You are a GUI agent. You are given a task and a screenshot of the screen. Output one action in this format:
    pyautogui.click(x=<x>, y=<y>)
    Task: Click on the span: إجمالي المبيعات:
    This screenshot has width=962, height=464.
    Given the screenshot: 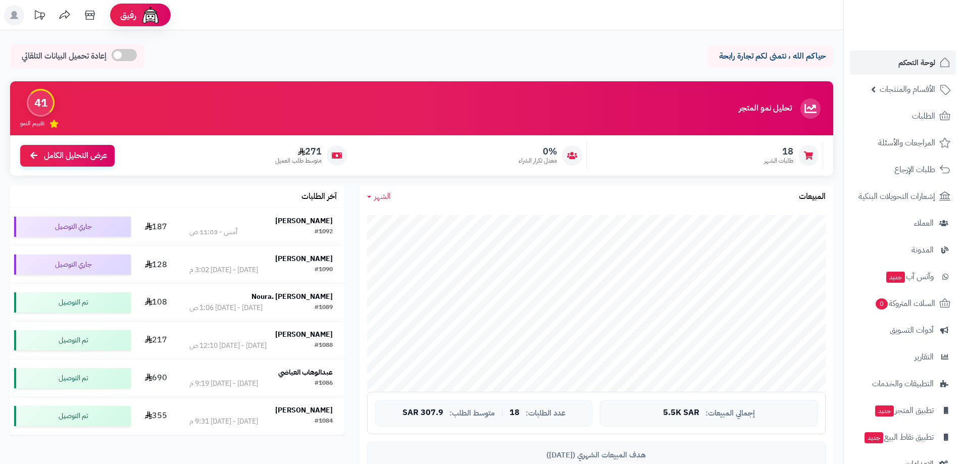 What is the action you would take?
    pyautogui.click(x=730, y=413)
    